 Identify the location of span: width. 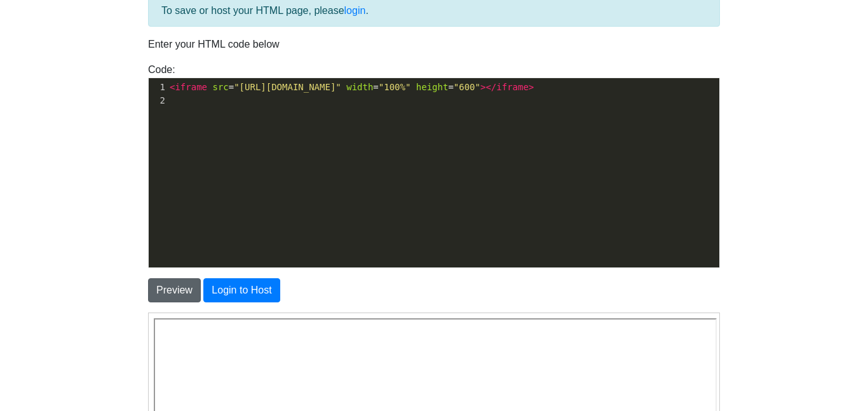
(360, 87).